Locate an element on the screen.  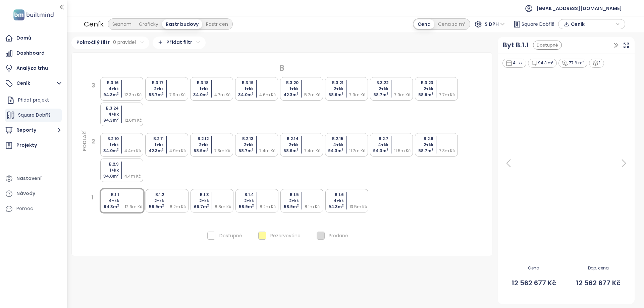
div: 8.1m Kč is located at coordinates (314, 207).